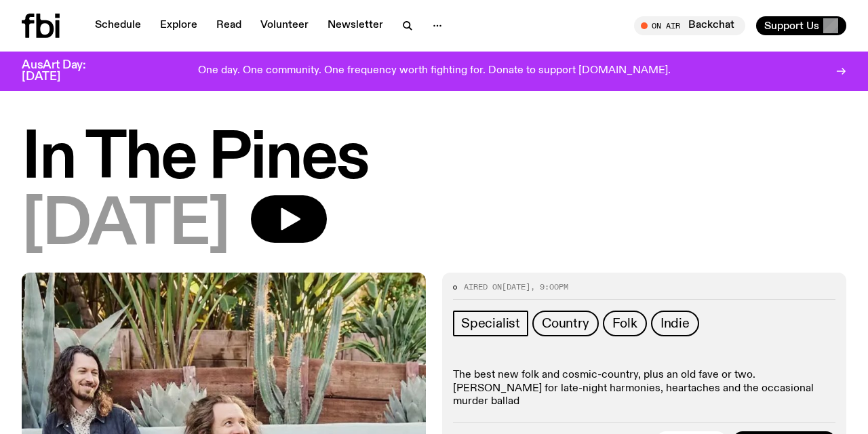 The height and width of the screenshot is (434, 868). What do you see at coordinates (801, 25) in the screenshot?
I see `button: Support Us` at bounding box center [801, 25].